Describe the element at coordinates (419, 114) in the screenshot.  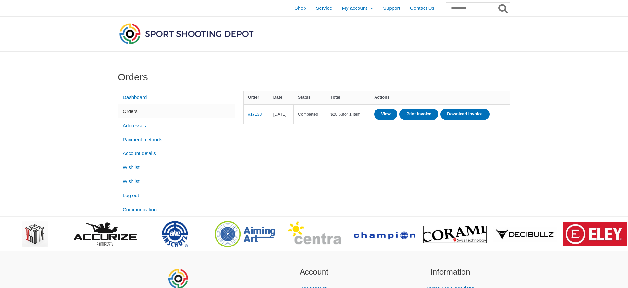
I see `a: Print invoice order number 17138` at that location.